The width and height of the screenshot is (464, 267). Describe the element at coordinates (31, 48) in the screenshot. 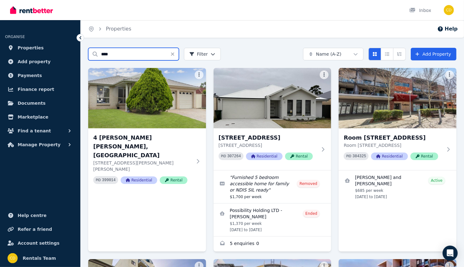

I see `span: Properties` at that location.